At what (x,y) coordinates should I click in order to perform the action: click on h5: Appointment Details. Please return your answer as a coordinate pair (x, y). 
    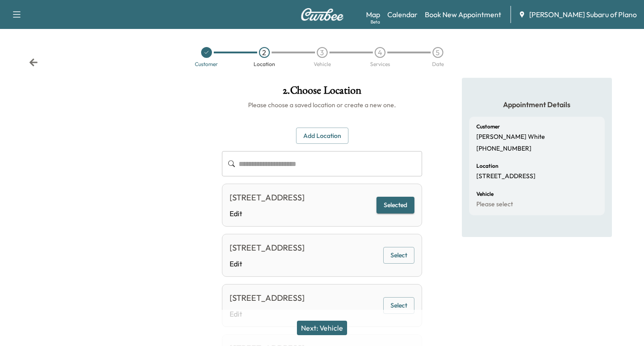
    Looking at the image, I should click on (537, 105).